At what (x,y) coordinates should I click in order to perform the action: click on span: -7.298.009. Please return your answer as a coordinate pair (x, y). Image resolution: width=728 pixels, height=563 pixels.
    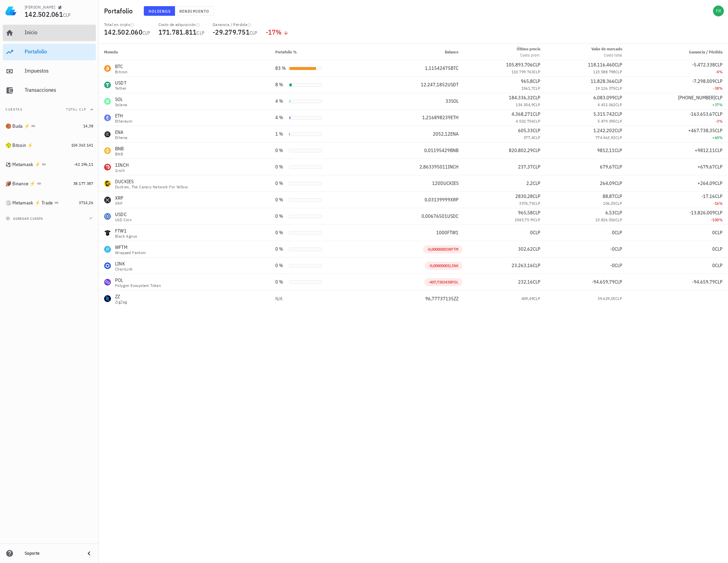
    Looking at the image, I should click on (703, 81).